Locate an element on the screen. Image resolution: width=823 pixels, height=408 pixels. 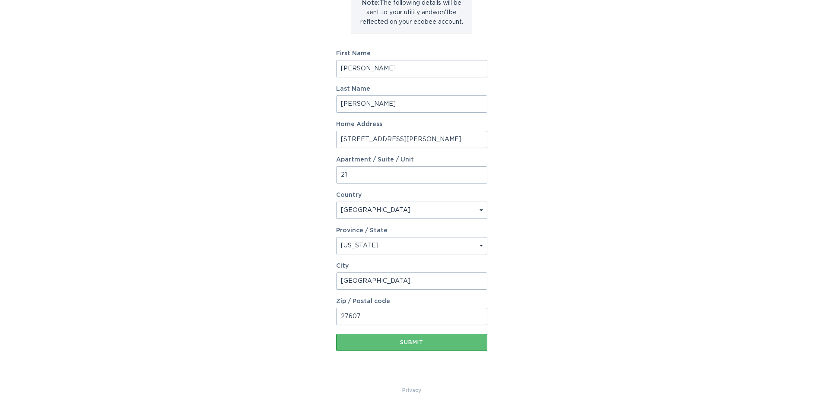
div: Submit is located at coordinates (412, 342).